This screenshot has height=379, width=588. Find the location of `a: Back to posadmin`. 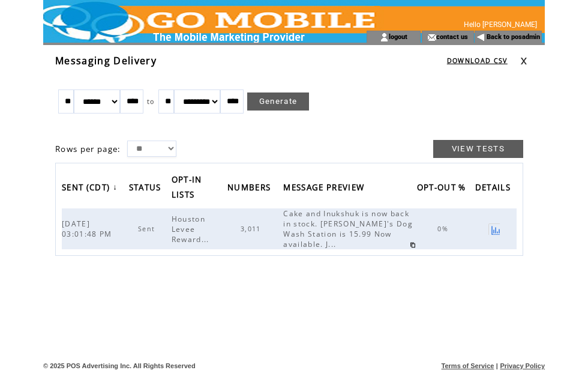

a: Back to posadmin is located at coordinates (513, 36).